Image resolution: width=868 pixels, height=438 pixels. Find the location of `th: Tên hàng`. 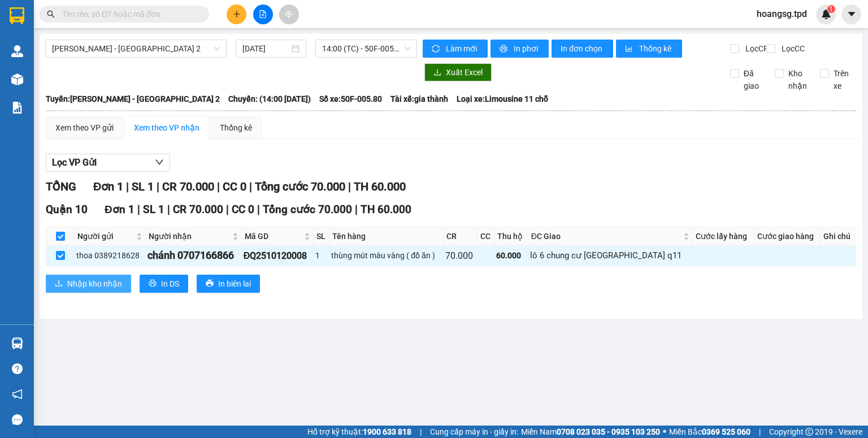

th: Tên hàng is located at coordinates (386, 236).